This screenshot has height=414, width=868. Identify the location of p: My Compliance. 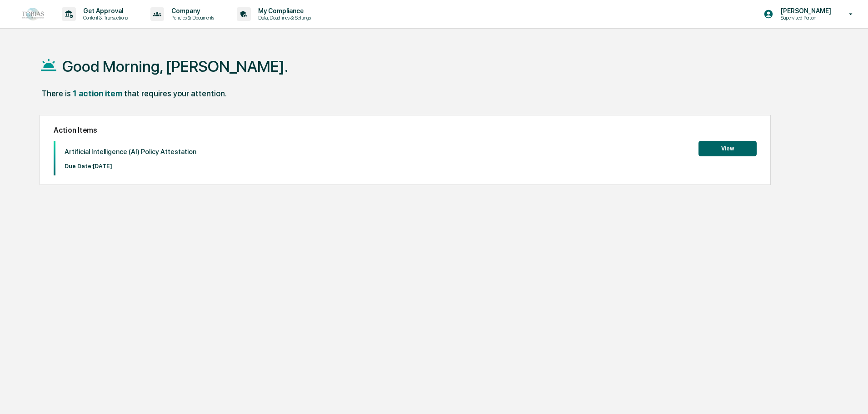
(283, 11).